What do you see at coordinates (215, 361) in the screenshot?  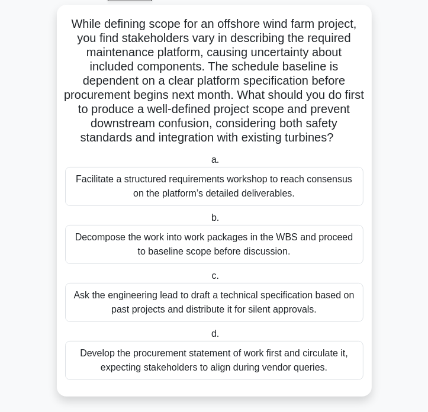 I see `div: Develop the procurement statement of work first and circulate it, expecting stakeholders to align...` at bounding box center [215, 361].